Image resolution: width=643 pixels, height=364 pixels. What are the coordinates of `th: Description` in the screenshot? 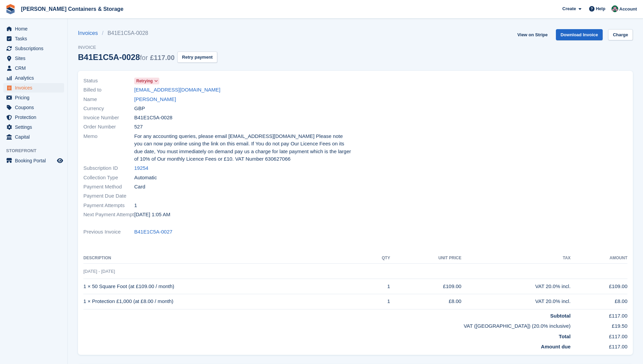 It's located at (224, 258).